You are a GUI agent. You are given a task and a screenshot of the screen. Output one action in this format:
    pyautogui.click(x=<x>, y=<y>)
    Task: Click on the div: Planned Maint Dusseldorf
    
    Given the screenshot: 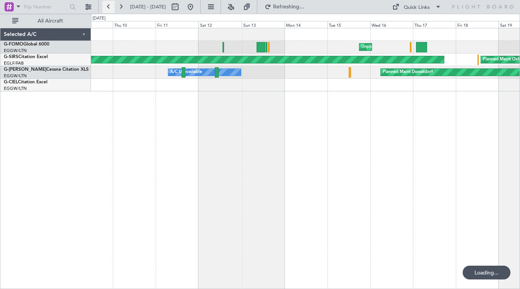 What is the action you would take?
    pyautogui.click(x=408, y=72)
    